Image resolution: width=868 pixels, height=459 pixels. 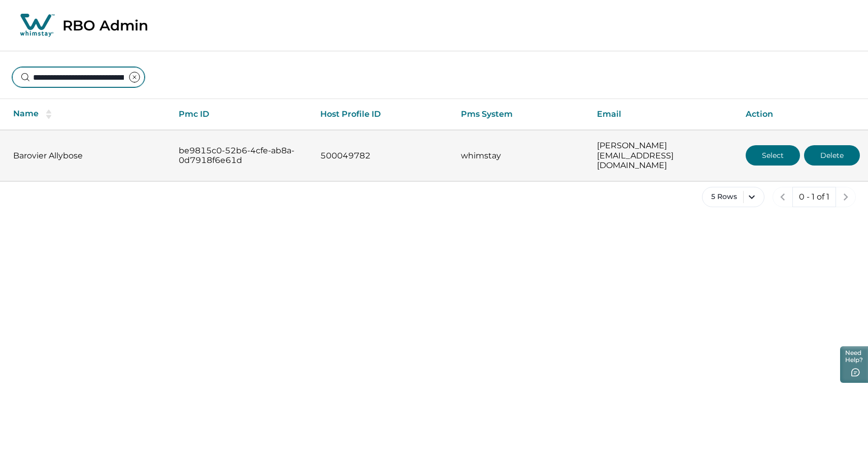 I want to click on p: RBO Admin, so click(x=105, y=25).